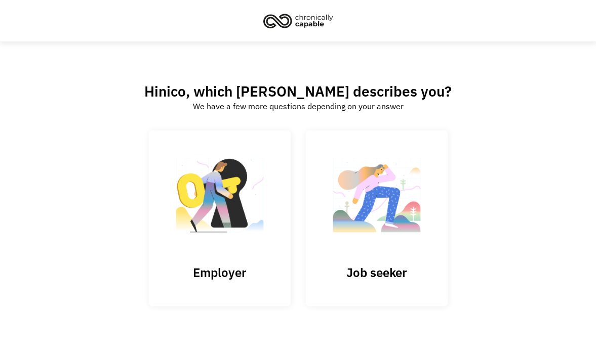 The width and height of the screenshot is (596, 364). What do you see at coordinates (298, 21) in the screenshot?
I see `img: Chronically Capable logo` at bounding box center [298, 21].